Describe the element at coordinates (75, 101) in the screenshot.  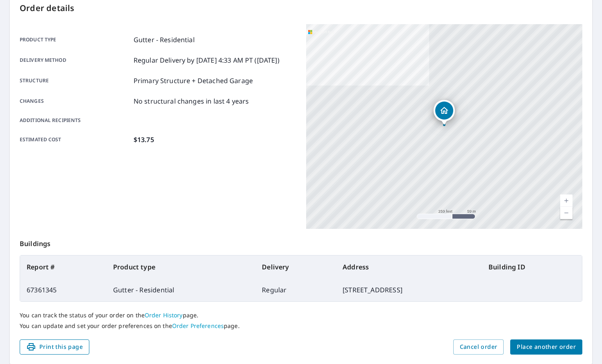
I see `p: Changes` at that location.